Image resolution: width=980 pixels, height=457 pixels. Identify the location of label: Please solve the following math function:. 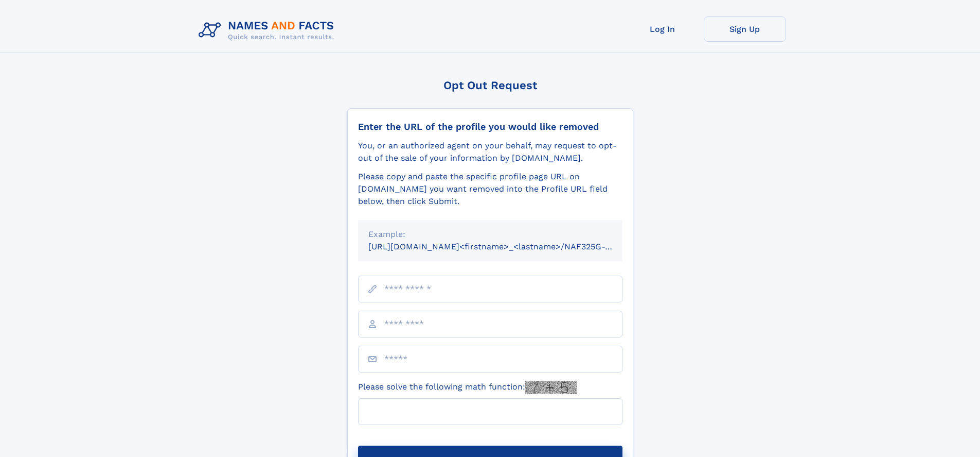
(467, 387).